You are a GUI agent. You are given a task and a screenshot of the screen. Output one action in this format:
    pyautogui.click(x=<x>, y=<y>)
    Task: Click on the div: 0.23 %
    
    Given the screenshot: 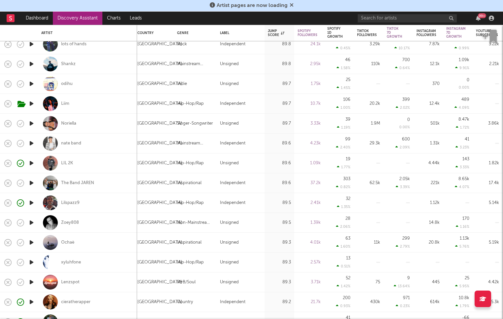 What is the action you would take?
    pyautogui.click(x=403, y=306)
    